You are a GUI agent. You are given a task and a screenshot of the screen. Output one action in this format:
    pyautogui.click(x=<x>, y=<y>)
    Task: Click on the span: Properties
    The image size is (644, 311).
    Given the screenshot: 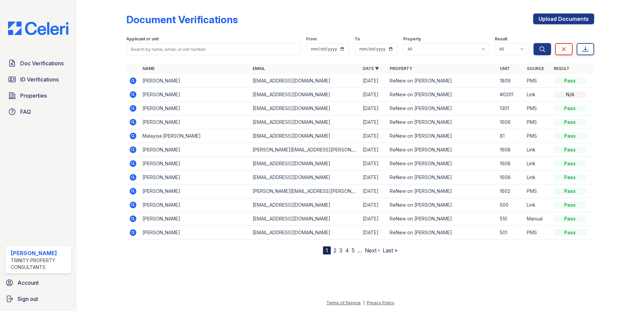 What is the action you would take?
    pyautogui.click(x=33, y=95)
    